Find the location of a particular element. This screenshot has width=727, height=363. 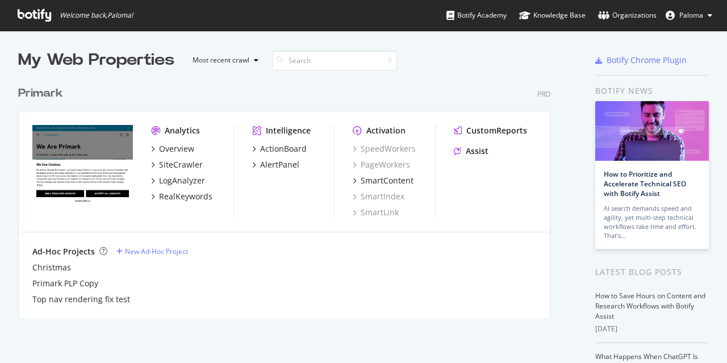

a: Top nav rendering fix test is located at coordinates (81, 299).